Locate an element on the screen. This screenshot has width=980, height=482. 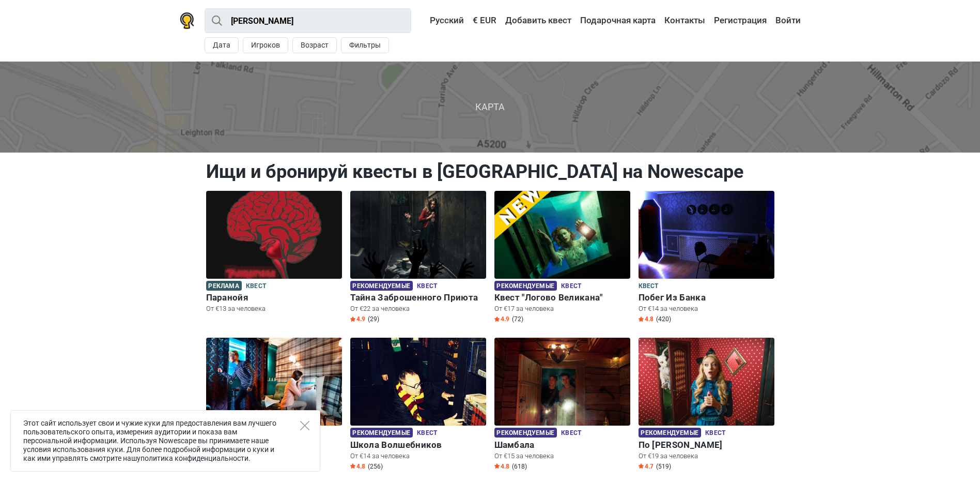
h6: Паранойя is located at coordinates (274, 297).